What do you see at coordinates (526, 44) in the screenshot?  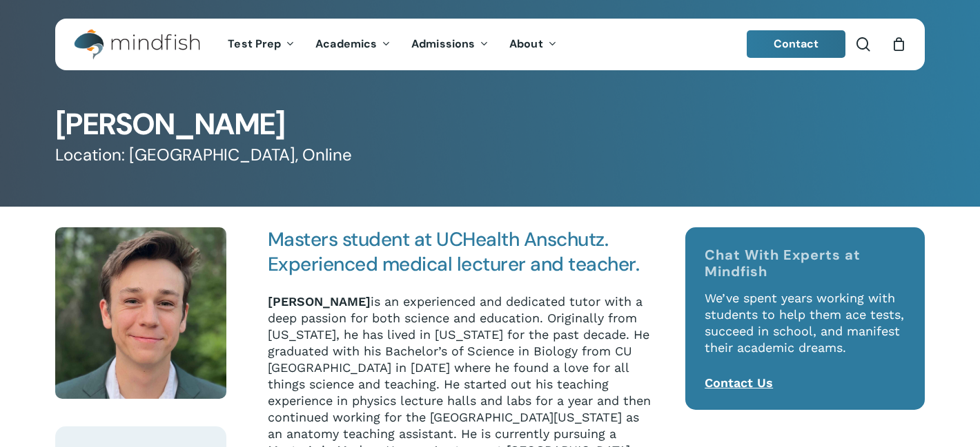 I see `span: About` at bounding box center [526, 44].